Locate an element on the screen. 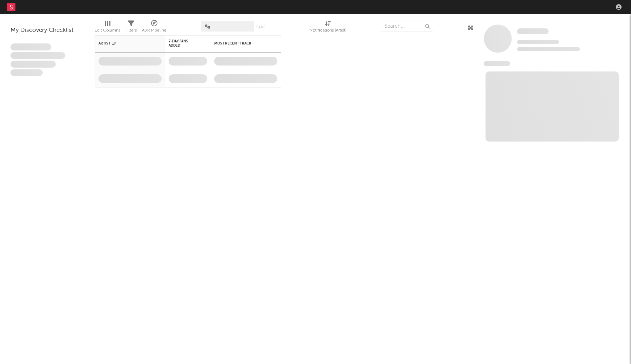 Image resolution: width=631 pixels, height=364 pixels. input: Search... is located at coordinates (407, 26).